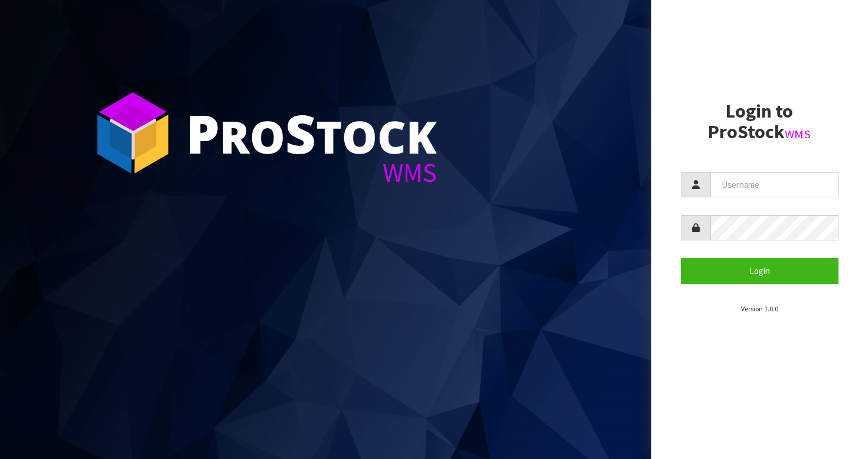 The image size is (868, 459). I want to click on button: Login, so click(760, 271).